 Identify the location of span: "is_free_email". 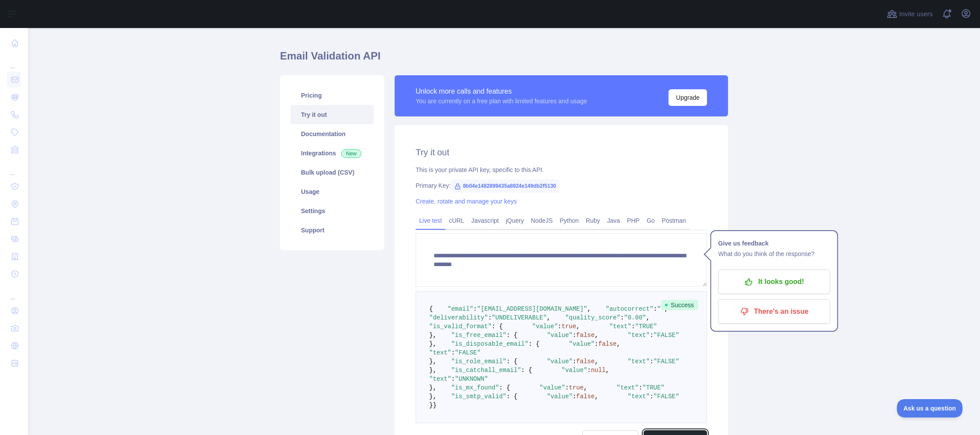
(479, 335).